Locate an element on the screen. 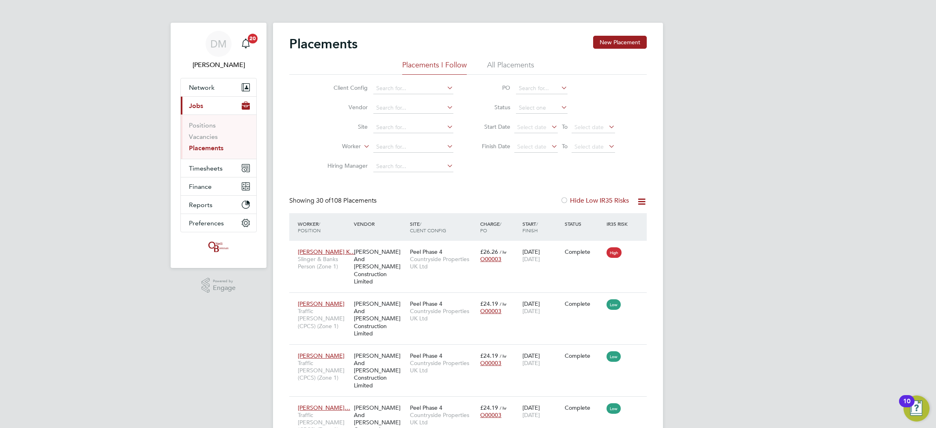 The height and width of the screenshot is (428, 936). label: Hide Low IR35 Risks is located at coordinates (594, 201).